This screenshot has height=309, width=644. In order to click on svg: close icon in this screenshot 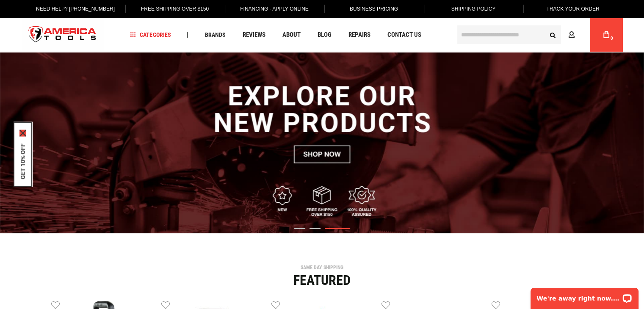, I will do `click(23, 133)`.